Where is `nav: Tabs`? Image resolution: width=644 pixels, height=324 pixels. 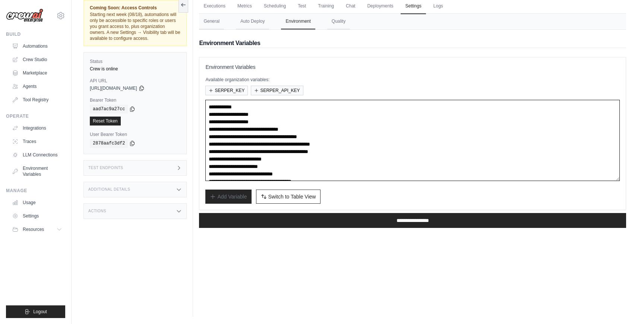 nav: Tabs is located at coordinates (412, 22).